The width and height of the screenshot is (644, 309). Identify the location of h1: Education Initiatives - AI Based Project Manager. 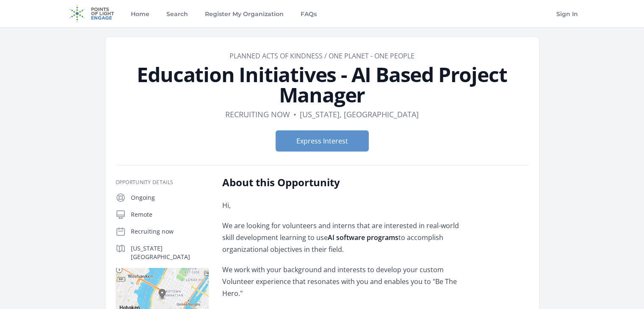
(322, 85).